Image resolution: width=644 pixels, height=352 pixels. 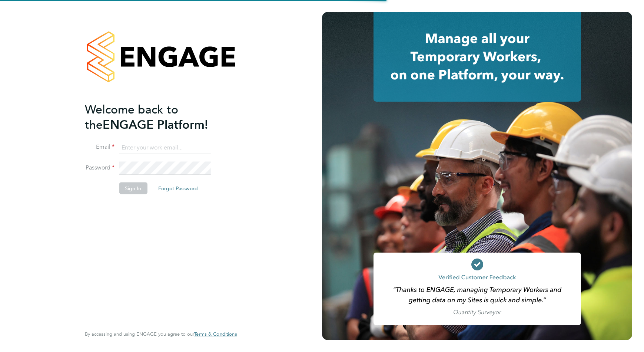 I want to click on button: Sign In, so click(x=133, y=188).